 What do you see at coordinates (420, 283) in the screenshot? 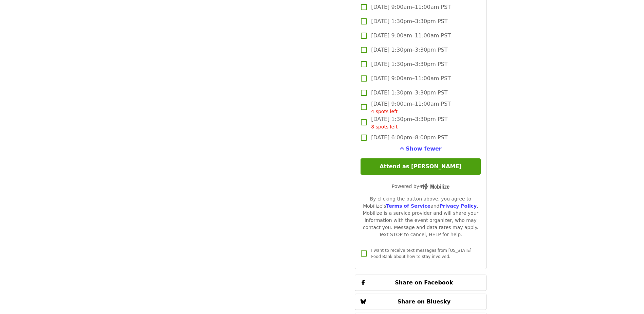
I see `button: Share on Facebook` at bounding box center [420, 283].